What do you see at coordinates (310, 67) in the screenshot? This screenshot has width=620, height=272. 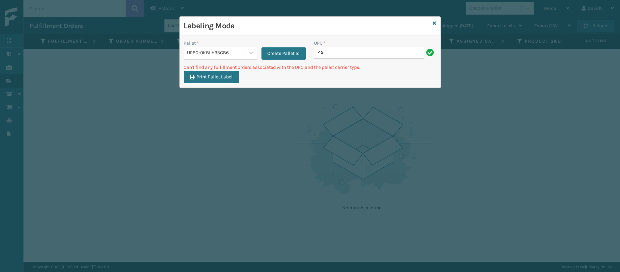 I see `p: Can't find any fulfillment orders associated with the UPC and the pallet carrier type.` at bounding box center [310, 67].